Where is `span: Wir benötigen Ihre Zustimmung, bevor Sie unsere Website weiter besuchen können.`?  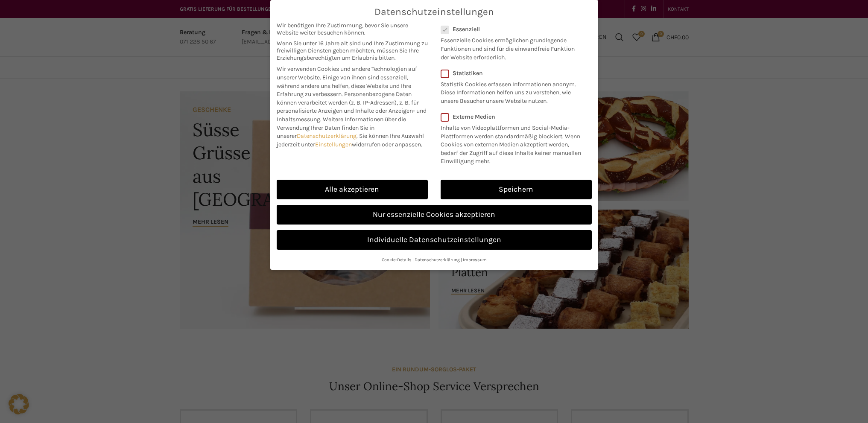 span: Wir benötigen Ihre Zustimmung, bevor Sie unsere Website weiter besuchen können. is located at coordinates (352, 29).